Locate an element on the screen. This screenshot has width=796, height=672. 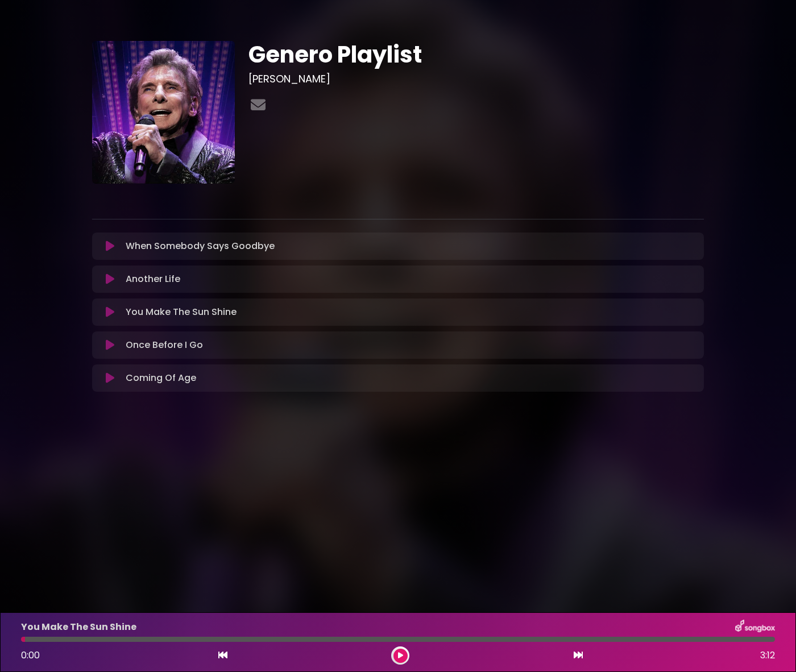
p: You Make The Sun Shine is located at coordinates (181, 312).